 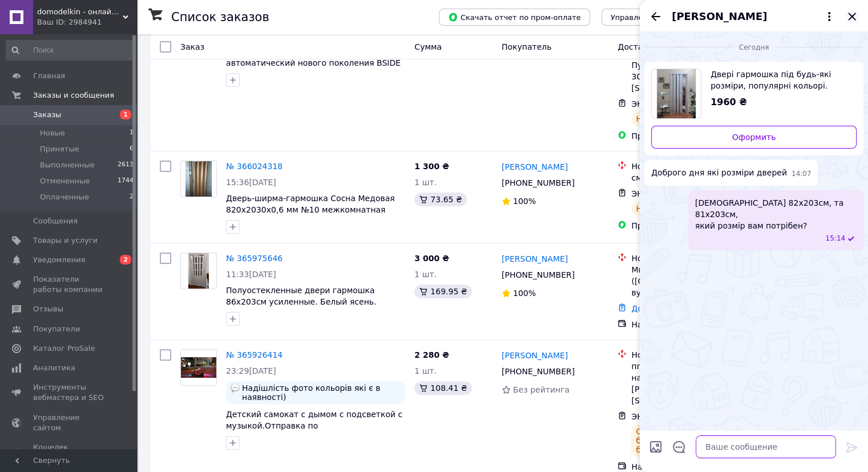 I want to click on span: 1960 ₴, so click(x=729, y=102).